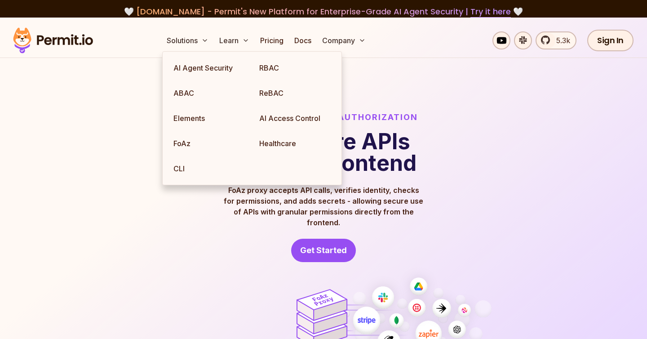 This screenshot has height=339, width=647. What do you see at coordinates (295, 143) in the screenshot?
I see `a: Healthcare` at bounding box center [295, 143].